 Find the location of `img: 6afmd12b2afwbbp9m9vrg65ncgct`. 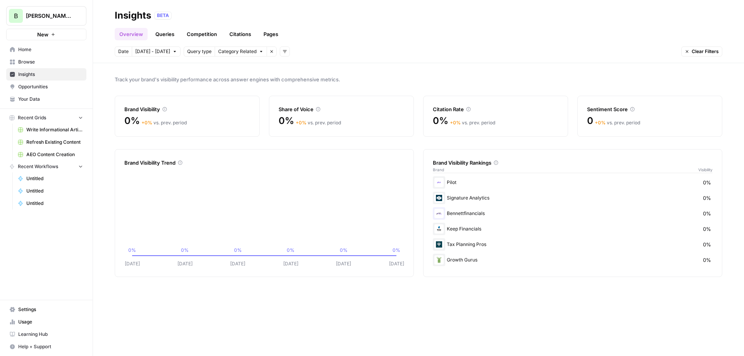

img: 6afmd12b2afwbbp9m9vrg65ncgct is located at coordinates (439, 198).